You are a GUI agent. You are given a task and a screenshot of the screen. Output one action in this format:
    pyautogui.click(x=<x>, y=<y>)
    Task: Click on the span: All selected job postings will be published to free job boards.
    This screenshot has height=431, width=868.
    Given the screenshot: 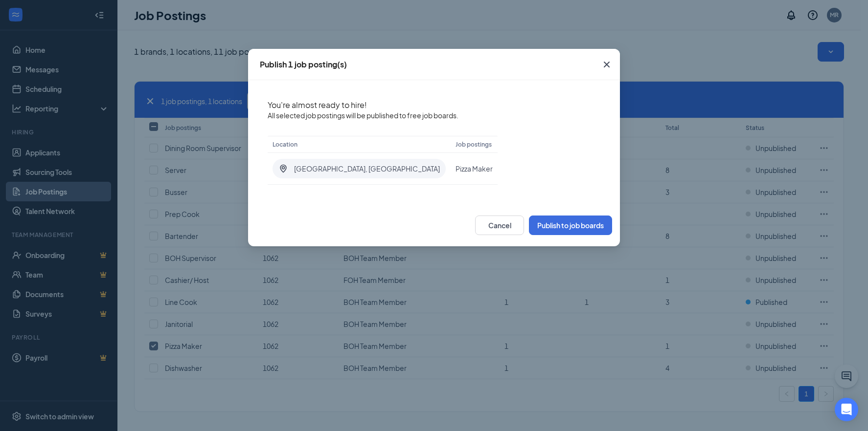 What is the action you would take?
    pyautogui.click(x=382, y=115)
    